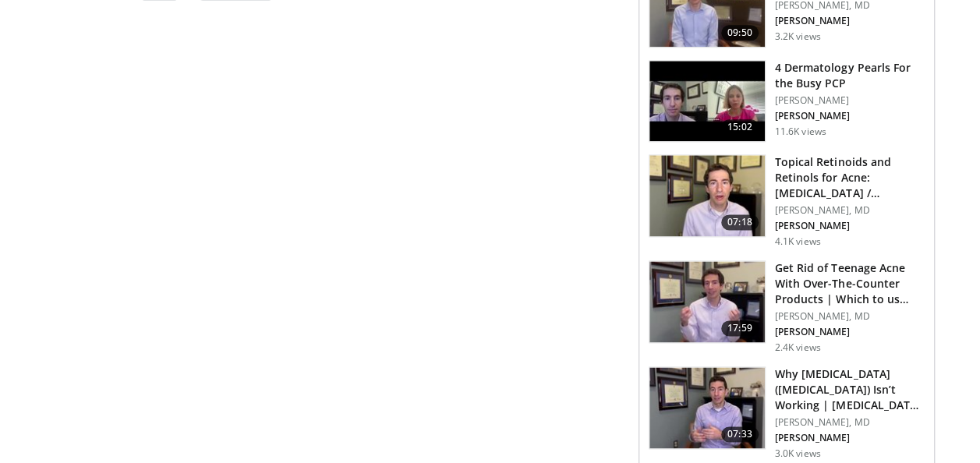  What do you see at coordinates (850, 284) in the screenshot?
I see `h3: Get Rid of Teenage Acne With Over-The-Counter Products | Which to us…` at bounding box center [850, 284].